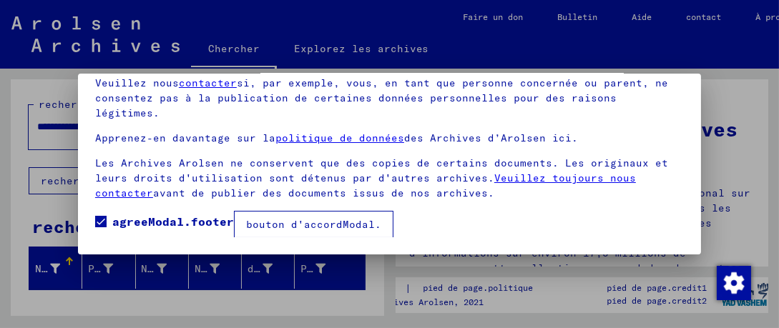 This screenshot has width=779, height=328. Describe the element at coordinates (323, 193) in the screenshot. I see `font: avant de publier des documents issus de nos archives.` at that location.